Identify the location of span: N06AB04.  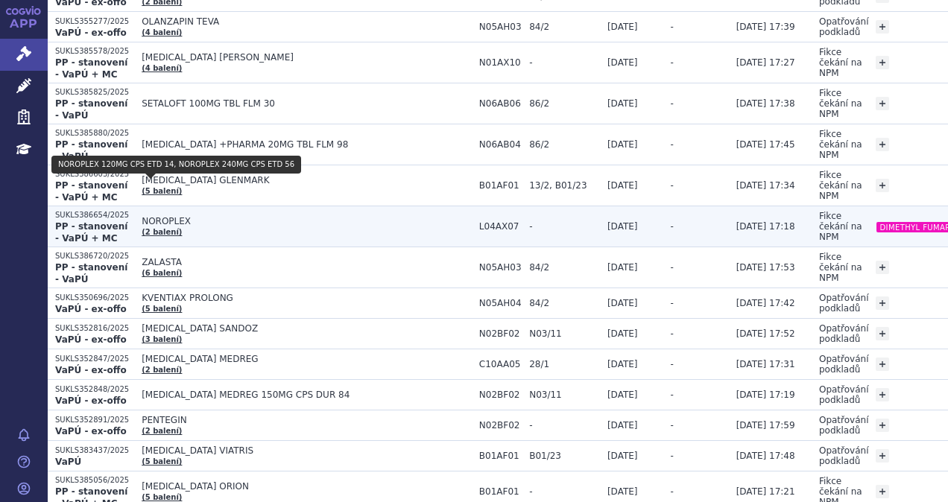
(500, 145).